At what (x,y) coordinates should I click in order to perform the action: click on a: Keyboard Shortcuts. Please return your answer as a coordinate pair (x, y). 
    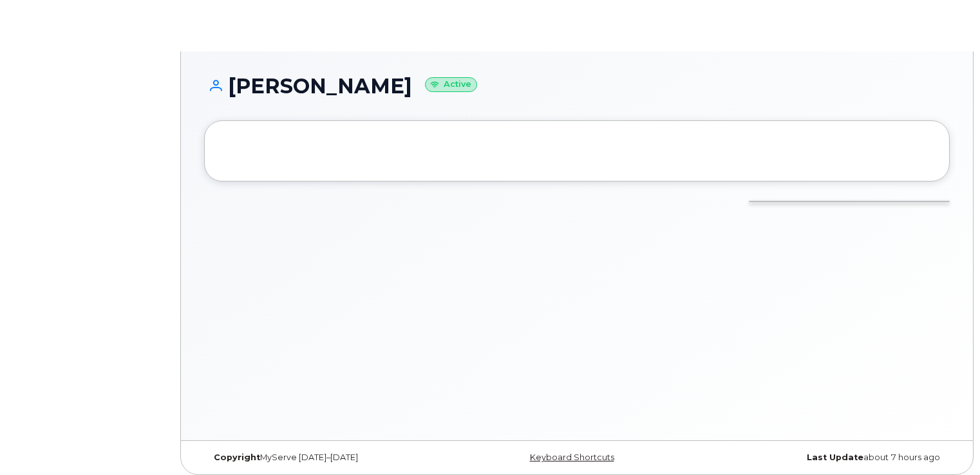
    Looking at the image, I should click on (572, 457).